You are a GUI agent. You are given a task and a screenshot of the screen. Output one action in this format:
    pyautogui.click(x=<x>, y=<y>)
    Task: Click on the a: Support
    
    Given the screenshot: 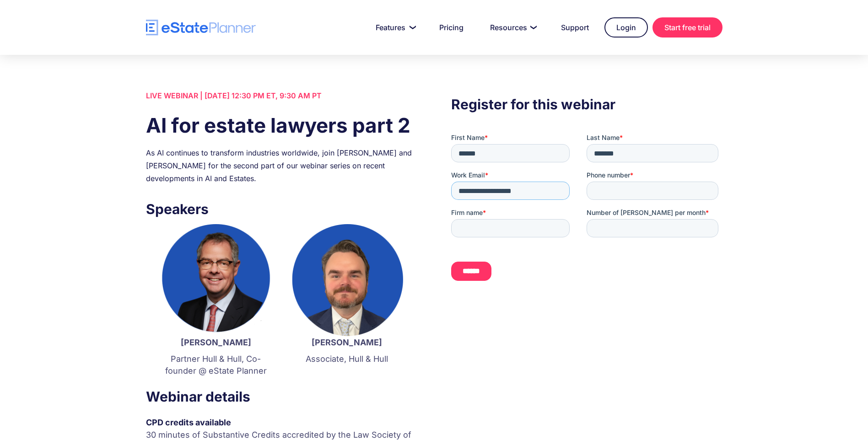 What is the action you would take?
    pyautogui.click(x=575, y=27)
    